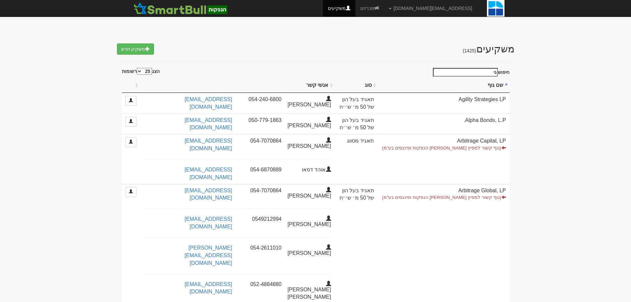 This screenshot has height=302, width=631. I want to click on label: הצג רשומות, so click(141, 71).